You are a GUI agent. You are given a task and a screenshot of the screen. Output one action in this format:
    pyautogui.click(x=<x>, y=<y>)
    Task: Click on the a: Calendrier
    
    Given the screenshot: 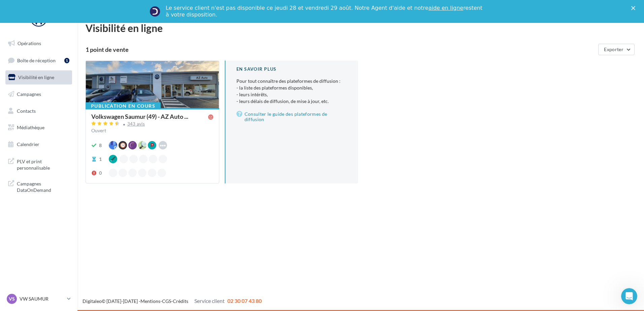 What is the action you would take?
    pyautogui.click(x=39, y=145)
    